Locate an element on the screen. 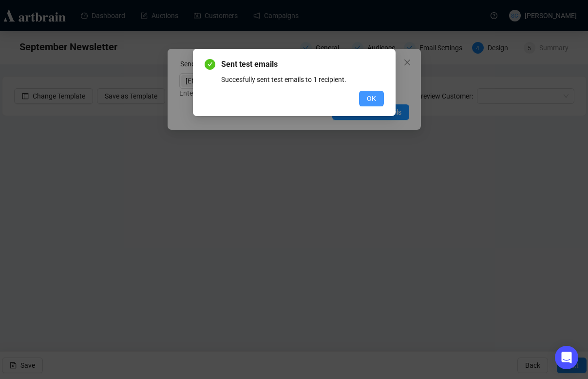  span: check-circle is located at coordinates (210, 64).